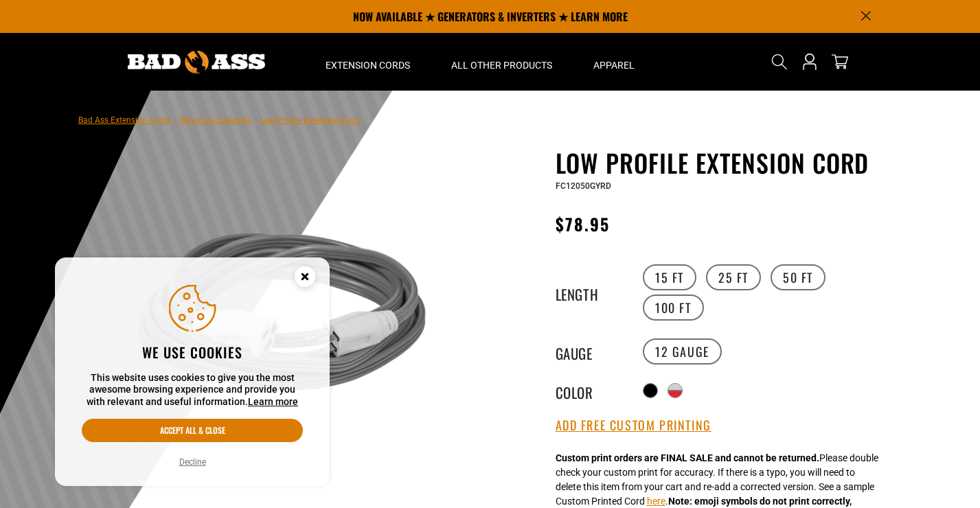  I want to click on span: $78.95, so click(583, 224).